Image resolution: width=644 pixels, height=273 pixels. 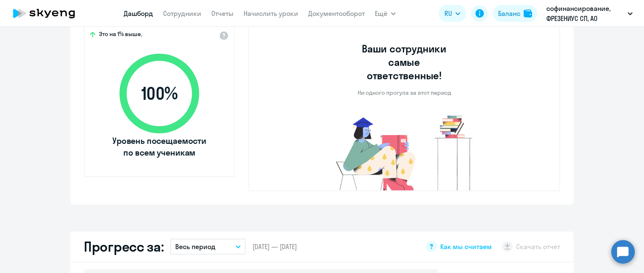 I want to click on button: RU, so click(x=452, y=13).